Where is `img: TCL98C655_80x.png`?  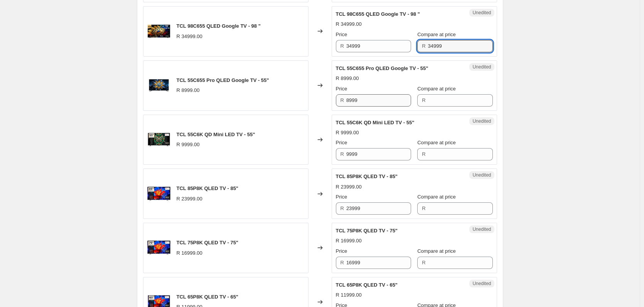
img: TCL98C655_80x.png is located at coordinates (159, 31).